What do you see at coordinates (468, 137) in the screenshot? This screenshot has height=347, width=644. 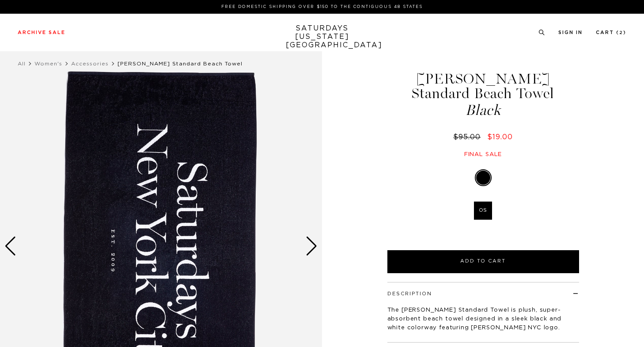 I see `del: $95.00` at bounding box center [468, 137].